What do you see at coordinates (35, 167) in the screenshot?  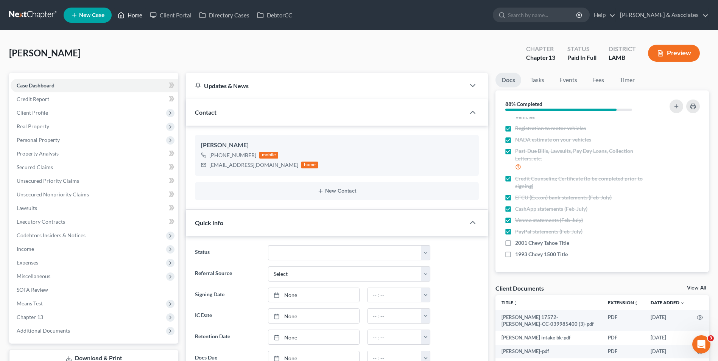 I see `span: Secured Claims` at bounding box center [35, 167].